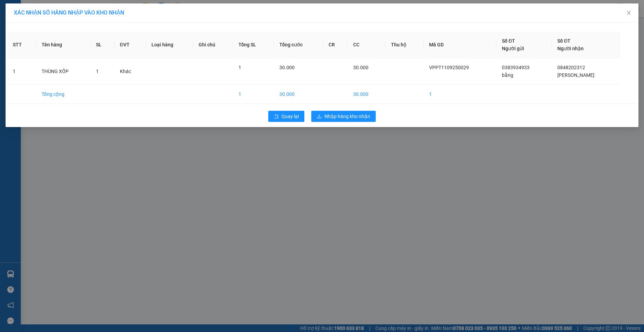 This screenshot has height=332, width=644. Describe the element at coordinates (460, 45) in the screenshot. I see `th: Mã GD` at that location.